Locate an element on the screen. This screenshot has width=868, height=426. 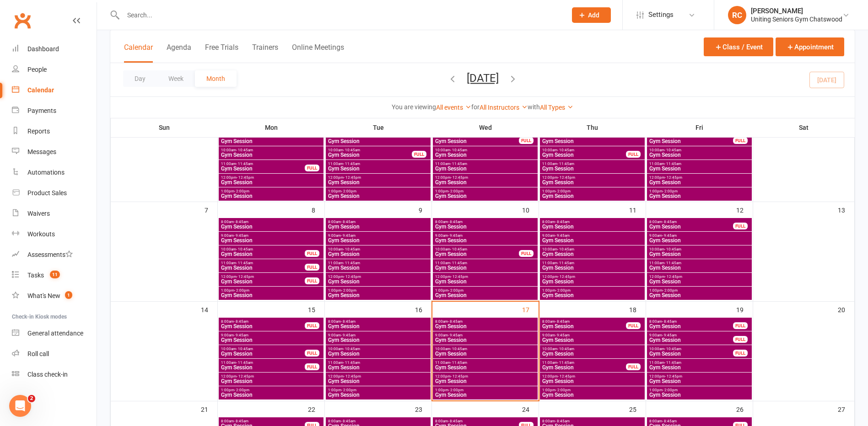
div: Assessments is located at coordinates (50, 254).